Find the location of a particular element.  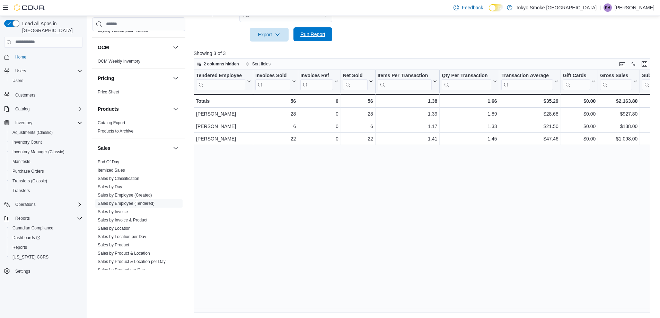

span: Purchase Orders is located at coordinates (28, 172).